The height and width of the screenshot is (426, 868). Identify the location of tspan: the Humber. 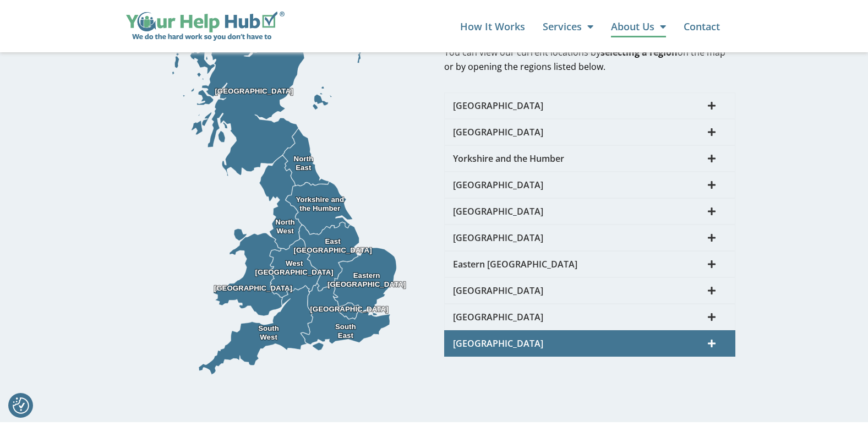
(320, 208).